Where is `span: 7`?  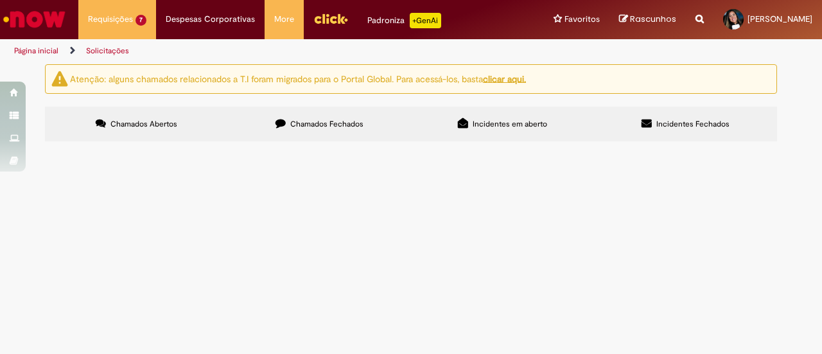
span: 7 is located at coordinates (141, 20).